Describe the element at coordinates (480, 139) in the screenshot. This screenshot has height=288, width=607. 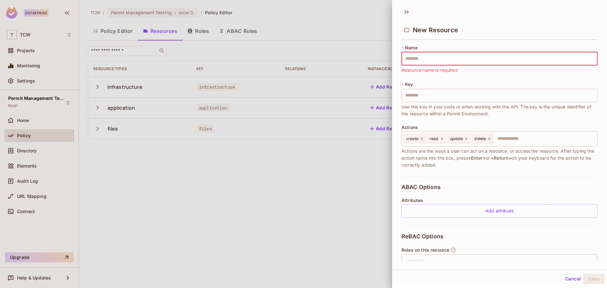
I see `span: delete` at that location.